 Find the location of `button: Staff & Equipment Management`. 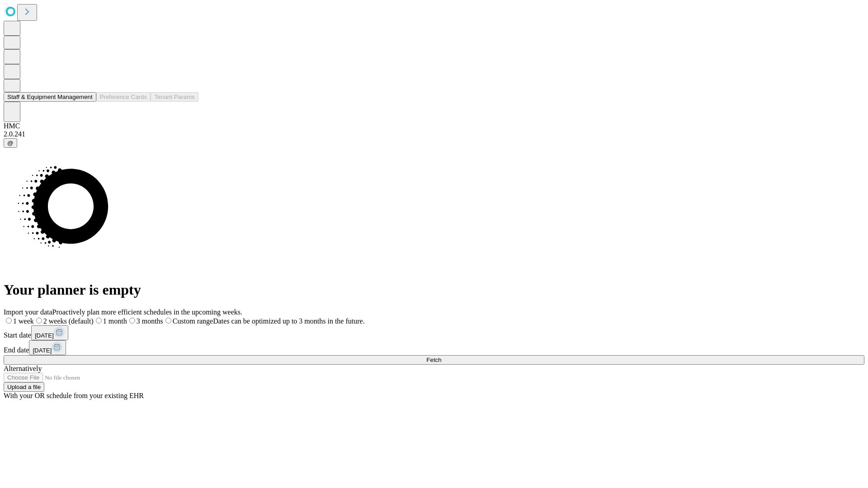

button: Staff & Equipment Management is located at coordinates (50, 97).